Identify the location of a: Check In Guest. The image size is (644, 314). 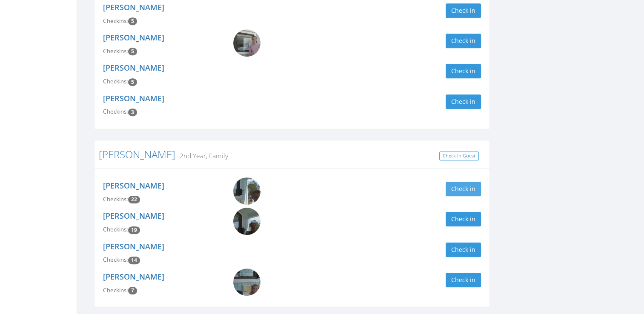
(458, 155).